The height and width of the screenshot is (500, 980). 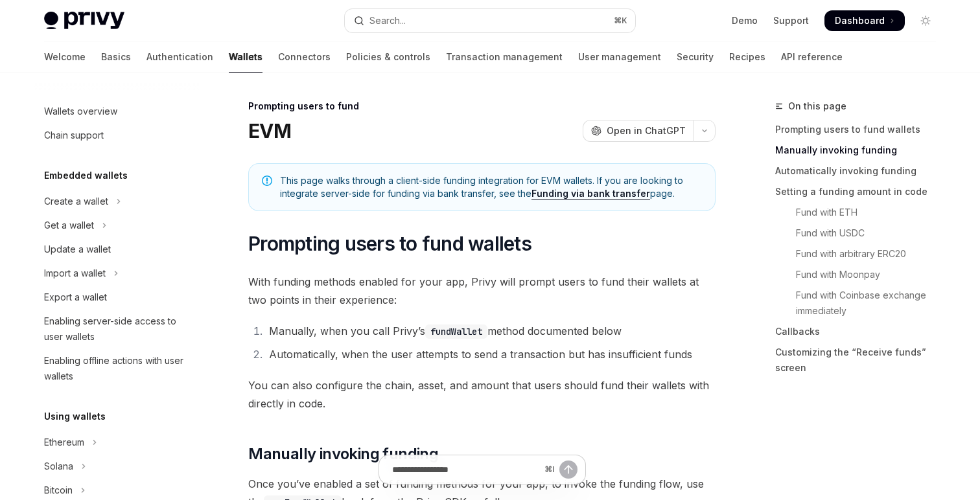 What do you see at coordinates (465, 470) in the screenshot?
I see `input: Ask a question...` at bounding box center [465, 470].